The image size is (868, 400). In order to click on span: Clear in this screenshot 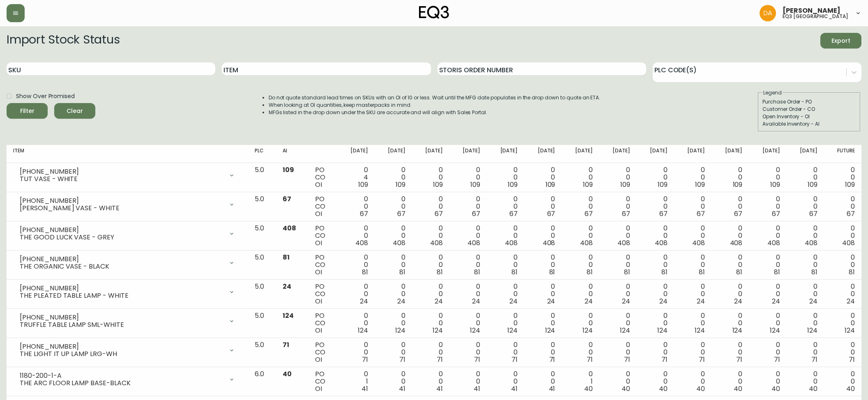, I will do `click(75, 111)`.